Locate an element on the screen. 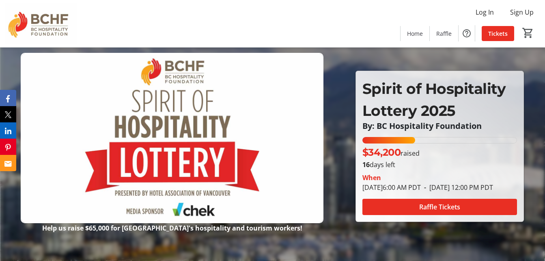  a: Tickets is located at coordinates (498, 33).